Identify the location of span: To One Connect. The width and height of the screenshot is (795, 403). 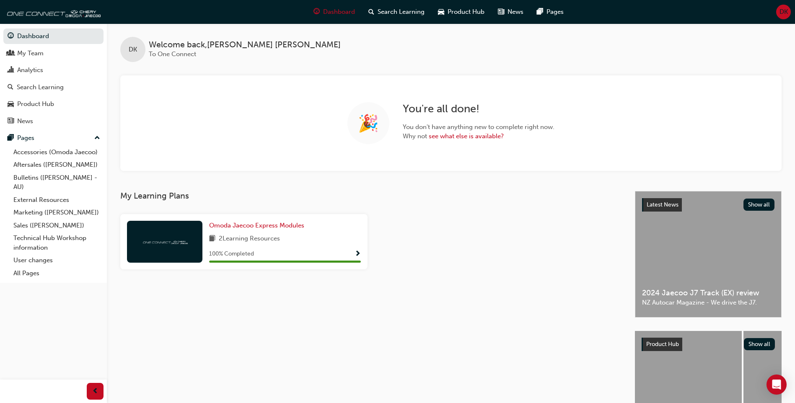
(172, 54).